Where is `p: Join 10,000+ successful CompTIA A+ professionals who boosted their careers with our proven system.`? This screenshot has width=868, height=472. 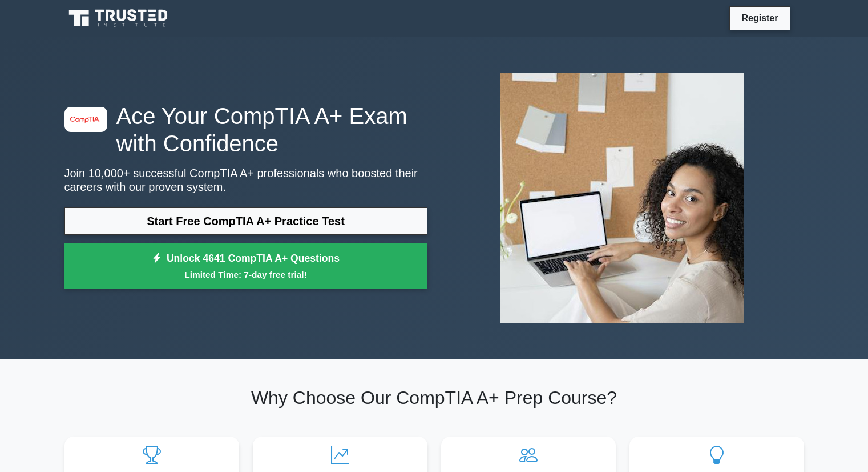 p: Join 10,000+ successful CompTIA A+ professionals who boosted their careers with our proven system. is located at coordinates (246, 180).